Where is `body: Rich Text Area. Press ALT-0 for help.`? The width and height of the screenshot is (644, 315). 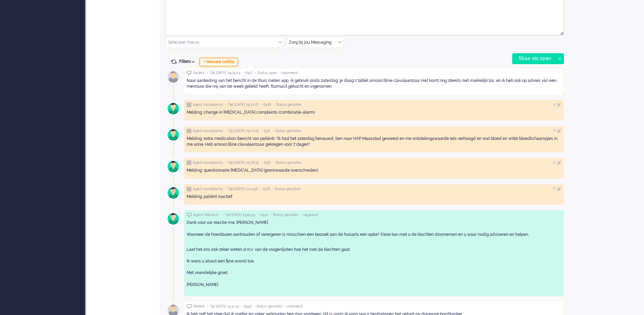
body: Rich Text Area. Press ALT-0 for help. is located at coordinates (199, 8).